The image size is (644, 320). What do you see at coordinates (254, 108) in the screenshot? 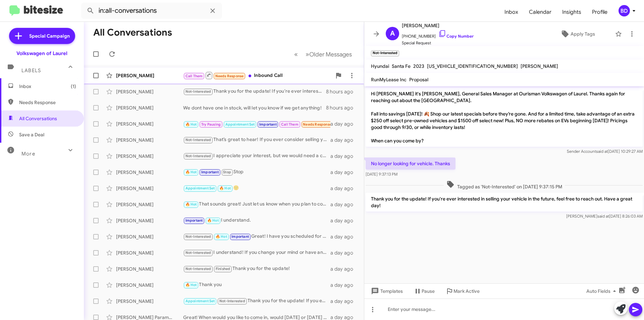
I see `div: We dont have one in stock, will let you know if we get anything!` at bounding box center [254, 108].